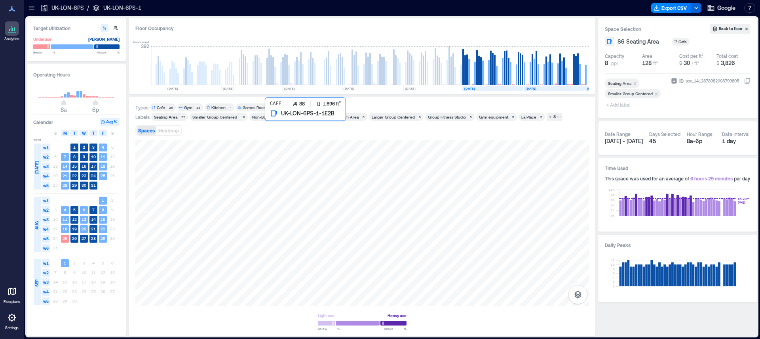  Describe the element at coordinates (630, 93) in the screenshot. I see `div: Smaller Group Centered` at that location.